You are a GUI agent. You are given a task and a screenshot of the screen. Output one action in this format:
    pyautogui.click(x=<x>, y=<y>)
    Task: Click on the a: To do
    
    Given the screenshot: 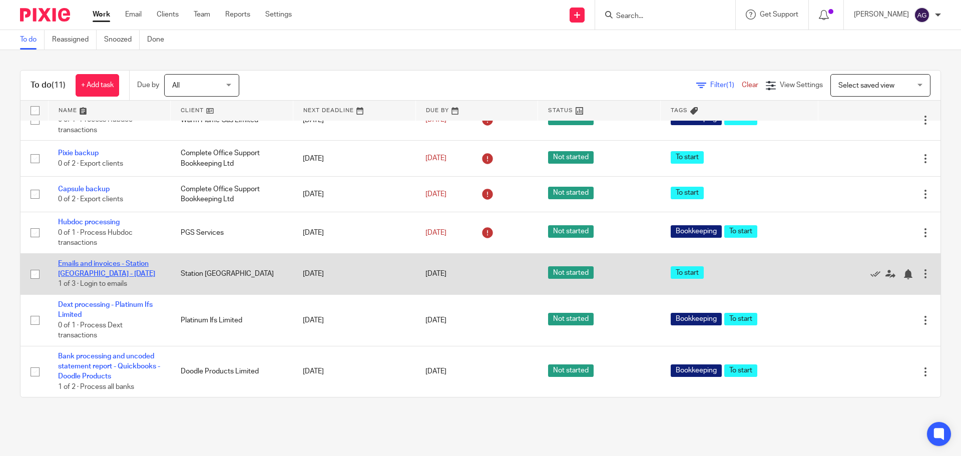 What is the action you would take?
    pyautogui.click(x=32, y=40)
    